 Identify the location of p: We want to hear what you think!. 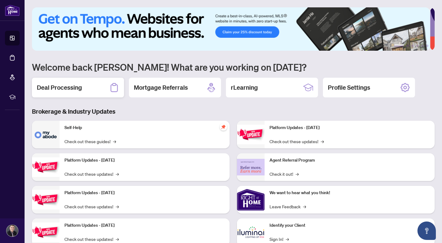
(350, 193).